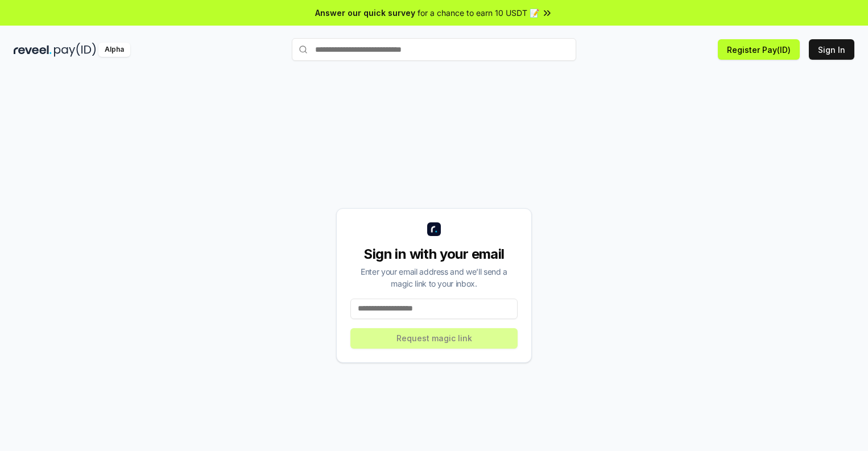 Image resolution: width=868 pixels, height=451 pixels. I want to click on span: for a chance to earn 10 USDT 📝, so click(478, 13).